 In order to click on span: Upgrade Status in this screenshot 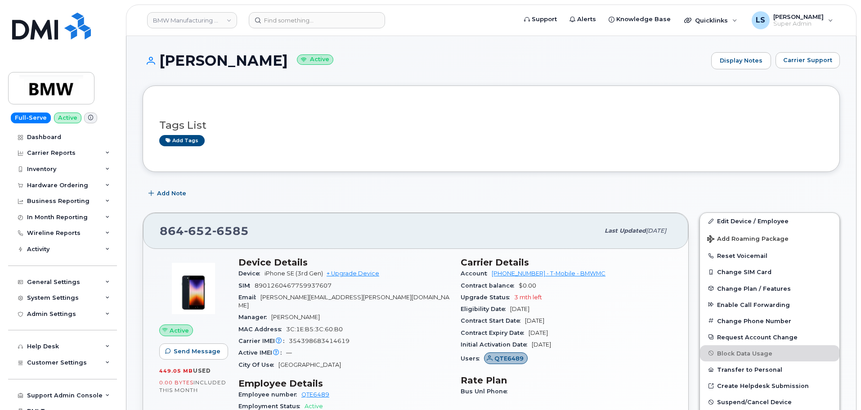, I will do `click(487, 297)`.